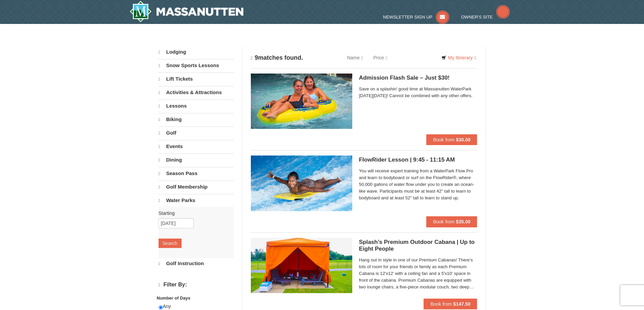  What do you see at coordinates (463, 222) in the screenshot?
I see `strong: $35.00` at bounding box center [463, 222].